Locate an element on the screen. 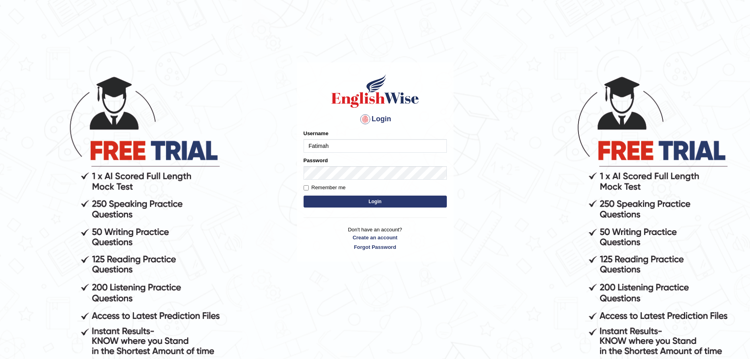 The image size is (750, 359). input: Remember me is located at coordinates (306, 188).